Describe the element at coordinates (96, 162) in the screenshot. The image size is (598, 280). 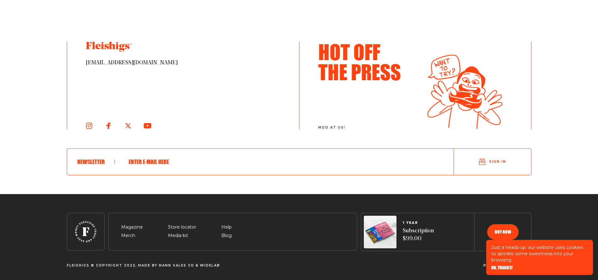
I see `h6: Newsletter` at that location.